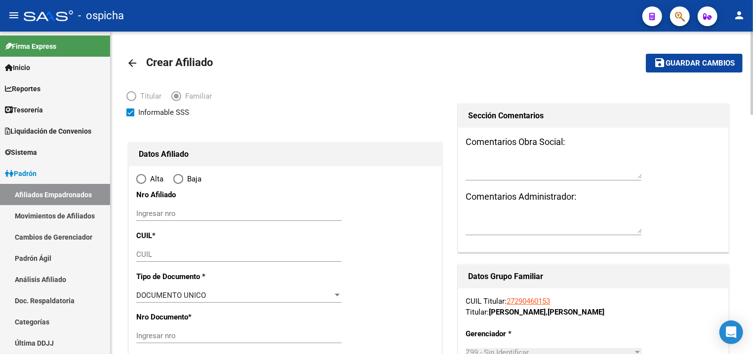 Image resolution: width=753 pixels, height=354 pixels. What do you see at coordinates (181, 236) in the screenshot?
I see `p: CUIL` at bounding box center [181, 236].